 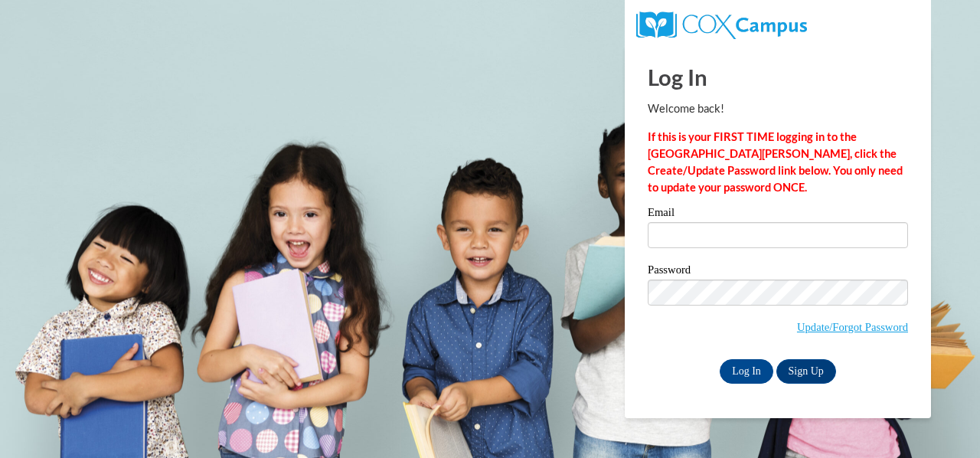 What do you see at coordinates (747, 371) in the screenshot?
I see `input: Log In` at bounding box center [747, 371].